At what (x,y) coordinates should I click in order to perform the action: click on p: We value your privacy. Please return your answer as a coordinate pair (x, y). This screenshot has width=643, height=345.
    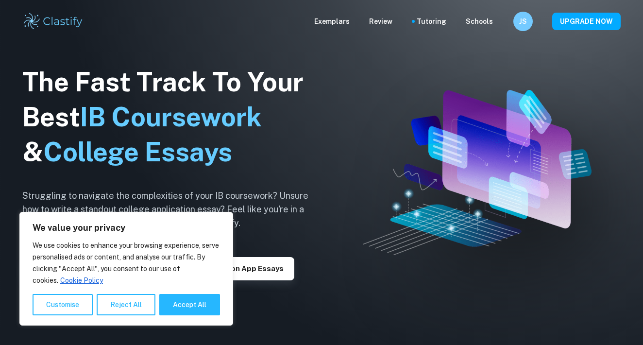
    Looking at the image, I should click on (126, 228).